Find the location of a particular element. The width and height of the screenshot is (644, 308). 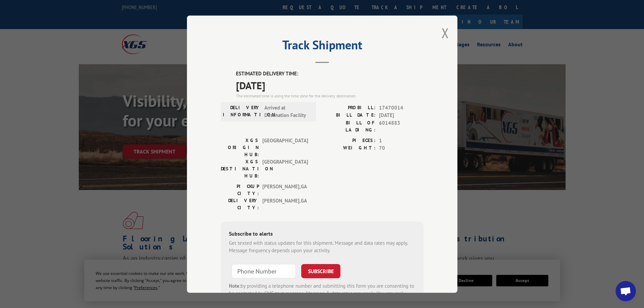

label: DELIVERY CITY: is located at coordinates (240, 204).